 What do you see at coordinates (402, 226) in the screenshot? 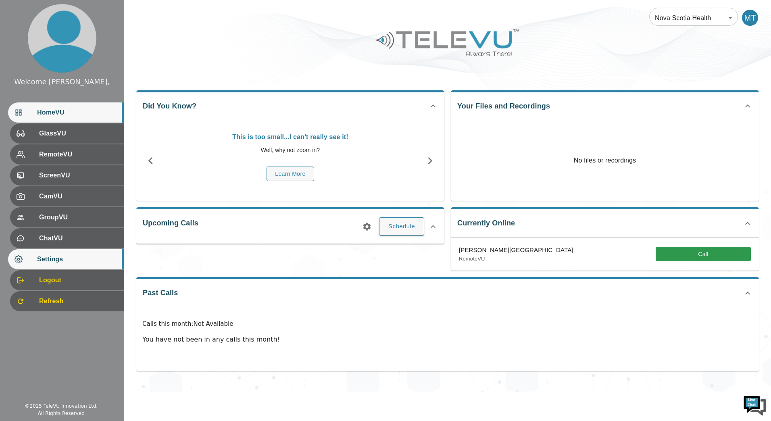
I see `button: Schedule` at bounding box center [402, 226].